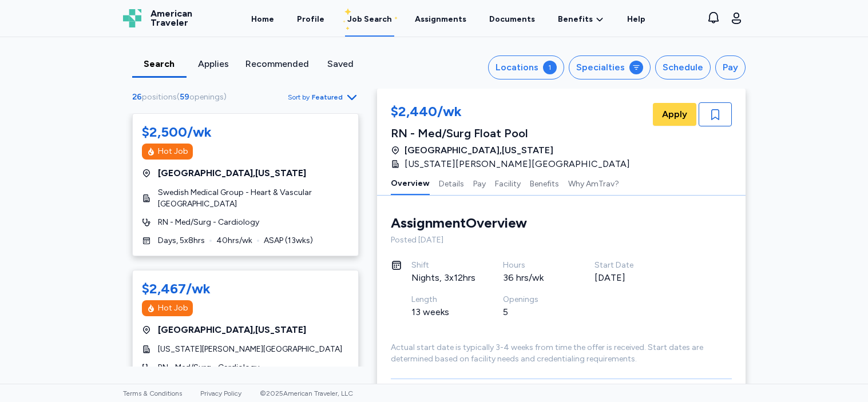 This screenshot has height=402, width=868. I want to click on span: 26, so click(137, 97).